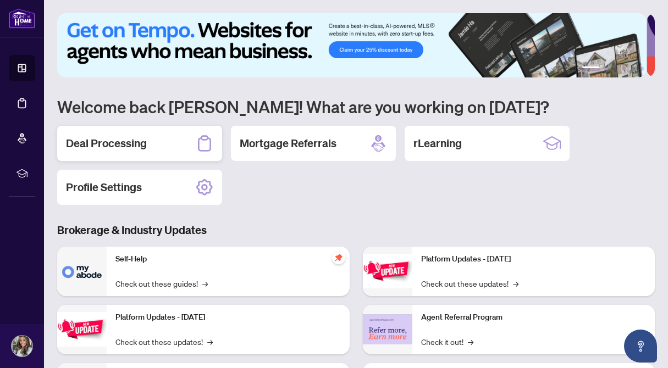 This screenshot has height=368, width=668. I want to click on img: Profile Icon, so click(22, 346).